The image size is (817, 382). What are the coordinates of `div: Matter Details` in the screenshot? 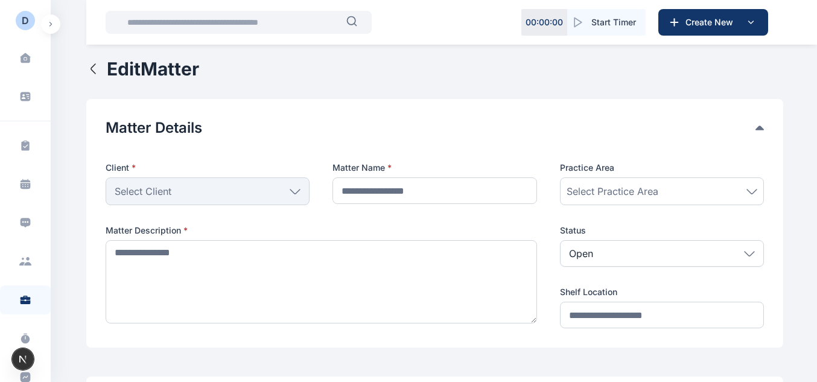 It's located at (434, 128).